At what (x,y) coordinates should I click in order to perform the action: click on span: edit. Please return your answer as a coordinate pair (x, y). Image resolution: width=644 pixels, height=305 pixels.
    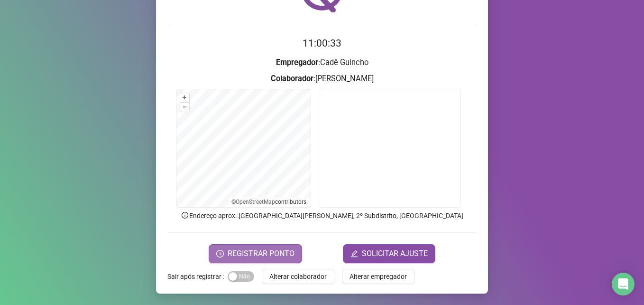
    Looking at the image, I should click on (354, 253).